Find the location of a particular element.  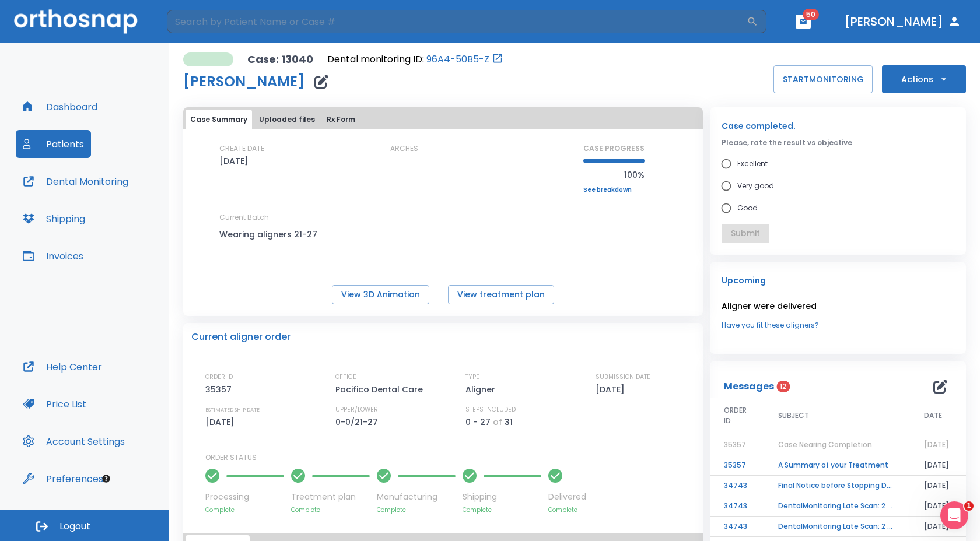

p: TYPE is located at coordinates (473, 377).